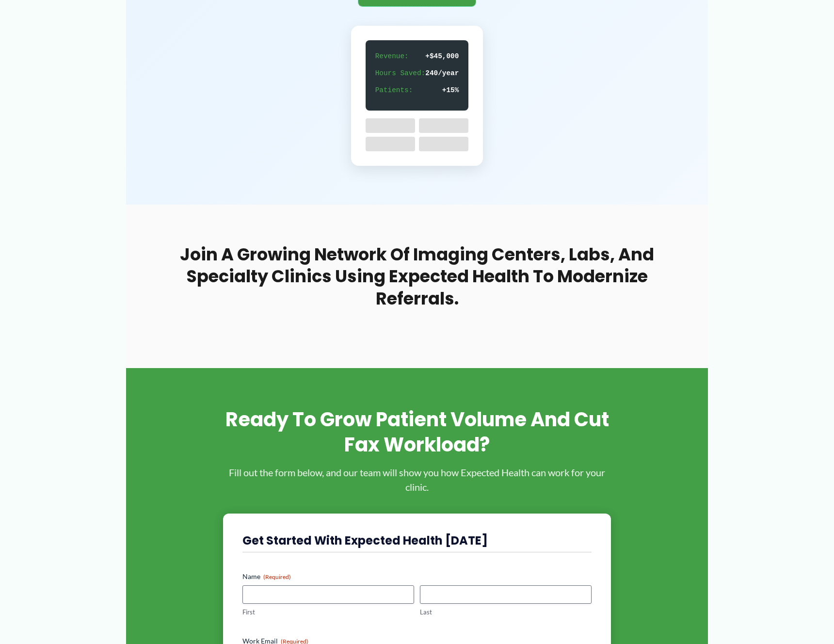 The image size is (834, 644). Describe the element at coordinates (417, 432) in the screenshot. I see `h2: Ready to grow patient volume and cut fax workload?` at that location.